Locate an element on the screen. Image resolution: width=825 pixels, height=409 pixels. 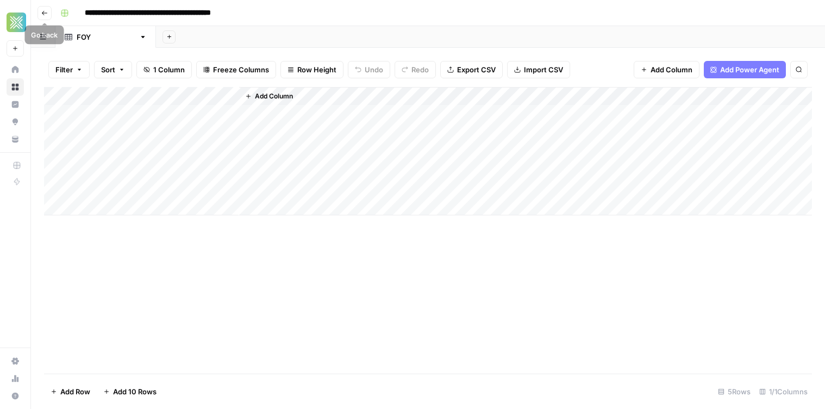
a: Opportunities is located at coordinates (15, 122).